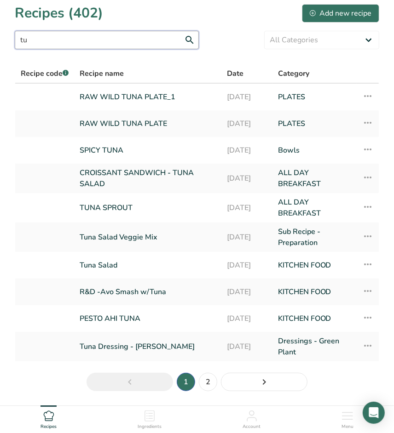 This screenshot has height=433, width=394. I want to click on span: Recipes, so click(48, 427).